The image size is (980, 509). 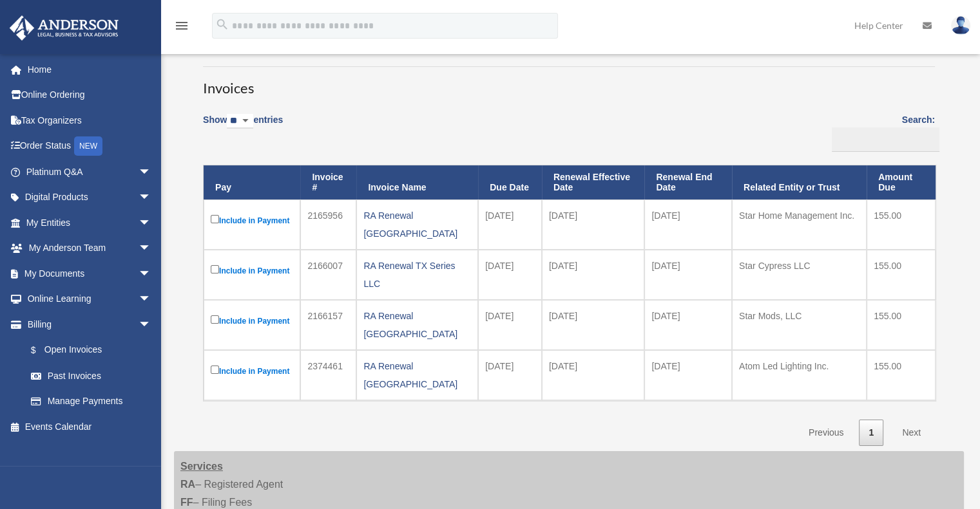 I want to click on a: My Documentsarrow_drop_down, so click(x=90, y=273).